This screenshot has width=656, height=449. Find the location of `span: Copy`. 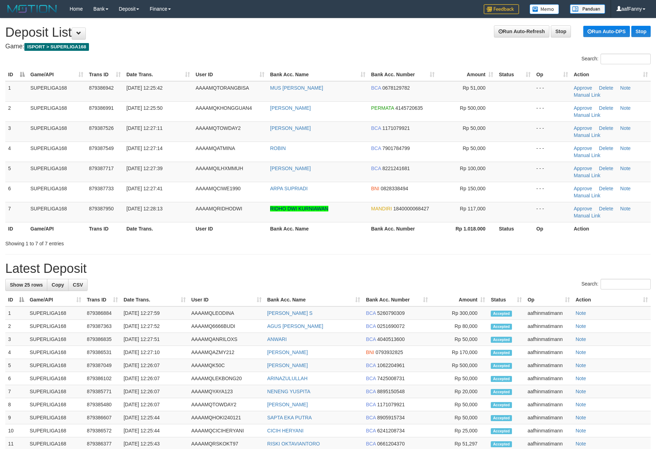

span: Copy is located at coordinates (58, 285).